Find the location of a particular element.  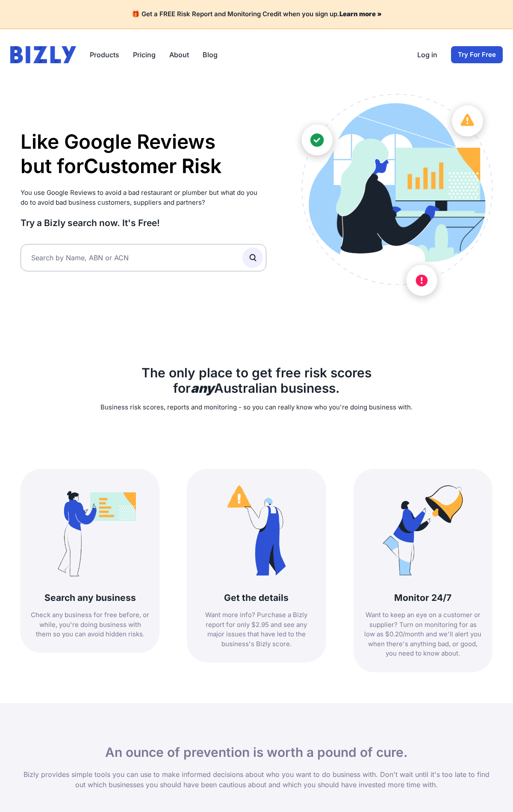

p: You use Google Reviews to avoid a bad restaurant or plumber but what do you do to avoid bad busin... is located at coordinates (143, 197).